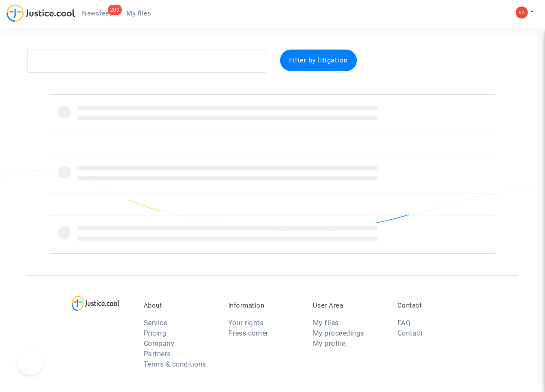  I want to click on img: jc-logo.svg, so click(41, 13).